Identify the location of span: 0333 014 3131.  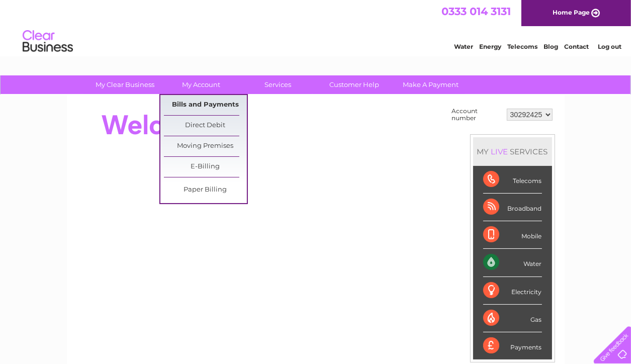
(476, 11).